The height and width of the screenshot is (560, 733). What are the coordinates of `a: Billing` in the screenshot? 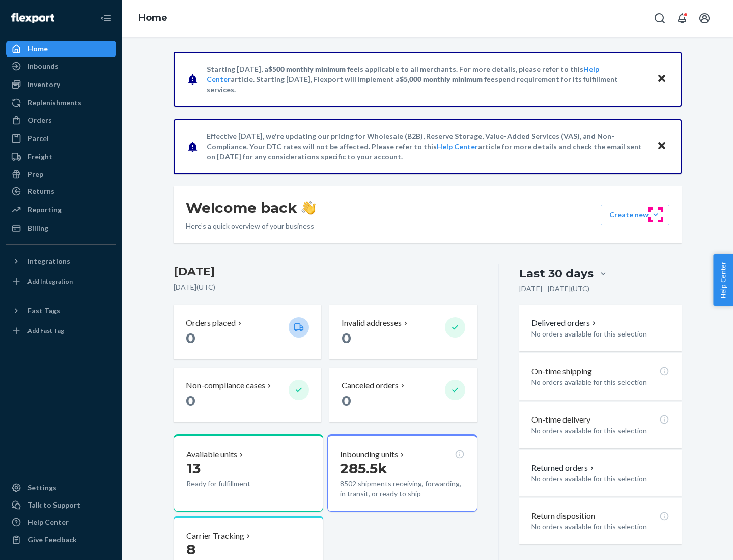 It's located at (61, 228).